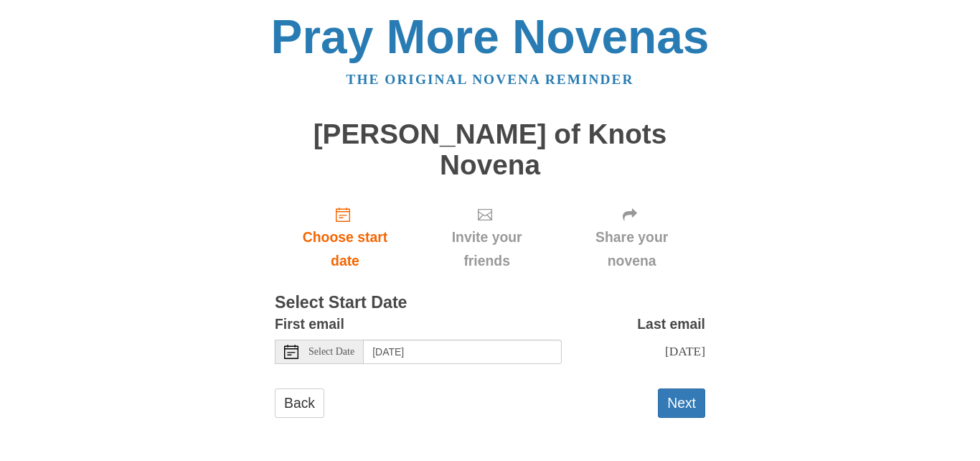 The image size is (980, 461). I want to click on h3: Select Start Date, so click(490, 303).